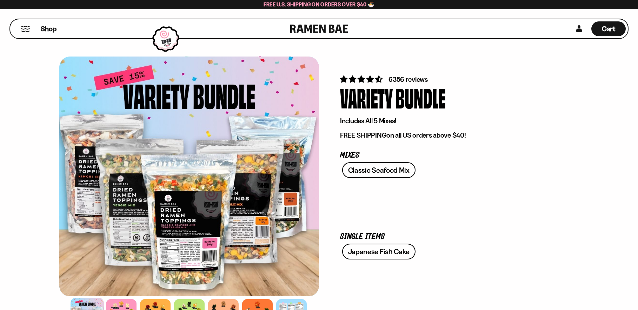  Describe the element at coordinates (25, 29) in the screenshot. I see `button: Mobile Menu Trigger` at that location.